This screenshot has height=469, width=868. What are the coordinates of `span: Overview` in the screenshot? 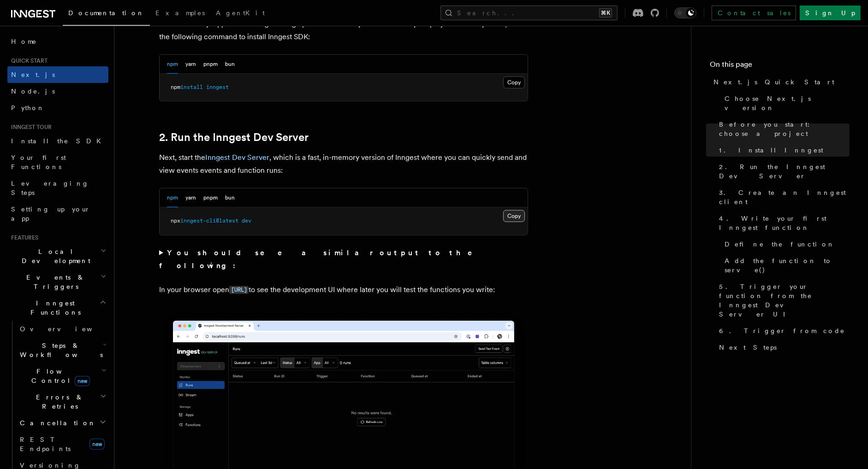 It's located at (67, 328).